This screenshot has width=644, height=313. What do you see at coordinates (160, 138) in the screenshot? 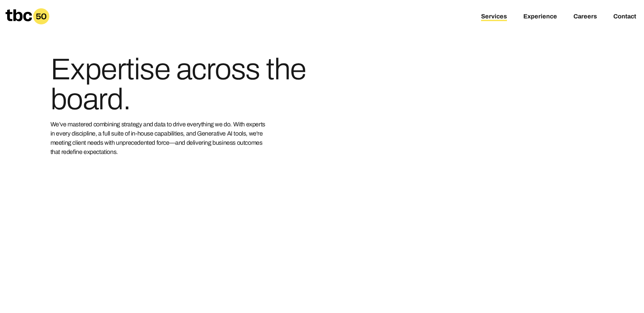
I see `p: We’ve mastered combining strategy and data to drive everything we do. With experts in every disci...` at bounding box center [160, 138].